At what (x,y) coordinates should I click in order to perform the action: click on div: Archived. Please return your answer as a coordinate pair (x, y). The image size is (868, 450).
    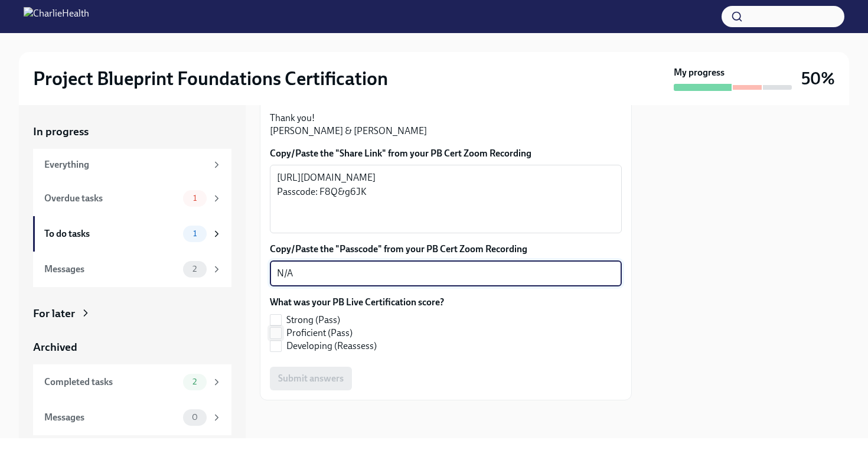
    Looking at the image, I should click on (132, 347).